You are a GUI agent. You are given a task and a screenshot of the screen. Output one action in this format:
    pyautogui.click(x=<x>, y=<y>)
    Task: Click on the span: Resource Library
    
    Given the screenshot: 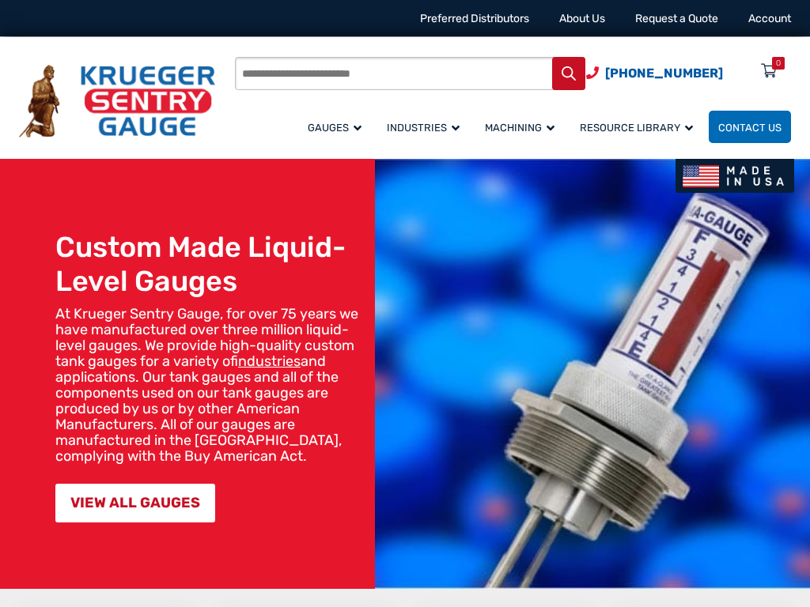 What is the action you would take?
    pyautogui.click(x=636, y=127)
    